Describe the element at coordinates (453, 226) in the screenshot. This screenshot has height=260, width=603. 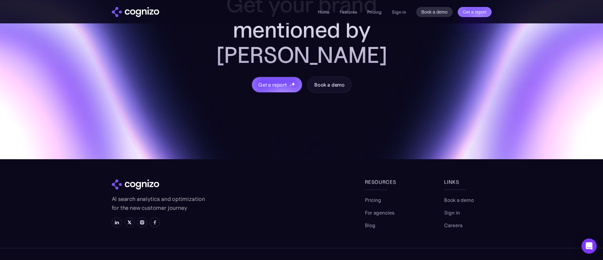
I see `a: Careers` at that location.